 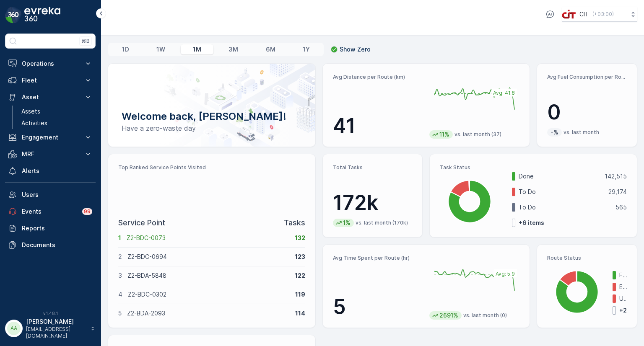 I want to click on p: 4, so click(x=121, y=294).